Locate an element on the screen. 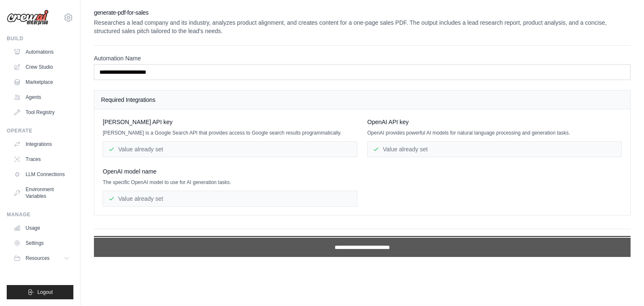  div: Operate is located at coordinates (40, 131).